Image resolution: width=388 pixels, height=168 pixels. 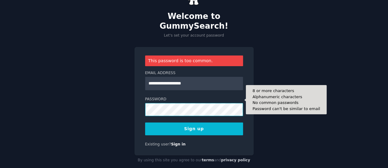 What do you see at coordinates (158, 144) in the screenshot?
I see `span: Existing user?` at bounding box center [158, 144].